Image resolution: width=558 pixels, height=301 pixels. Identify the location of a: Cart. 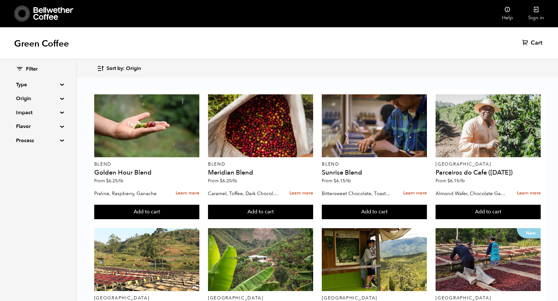
(533, 43).